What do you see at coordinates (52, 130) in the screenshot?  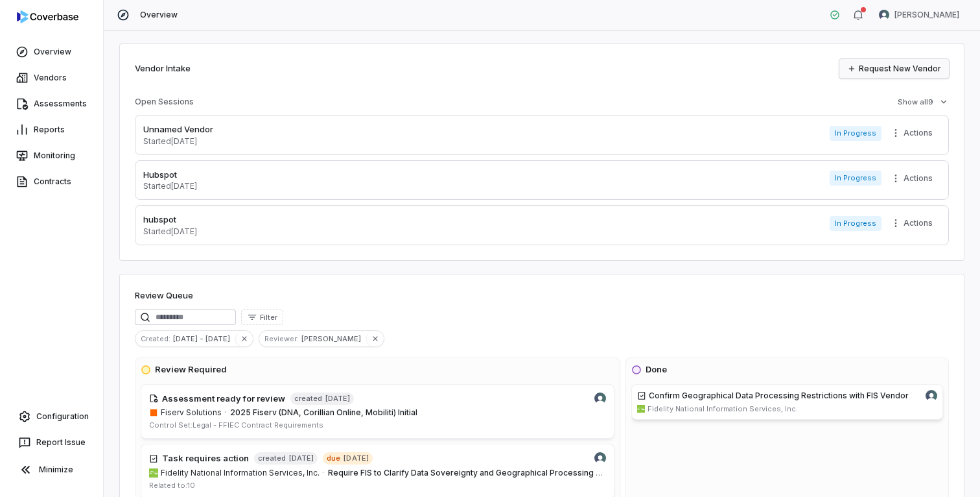 I see `a: Reports` at bounding box center [52, 130].